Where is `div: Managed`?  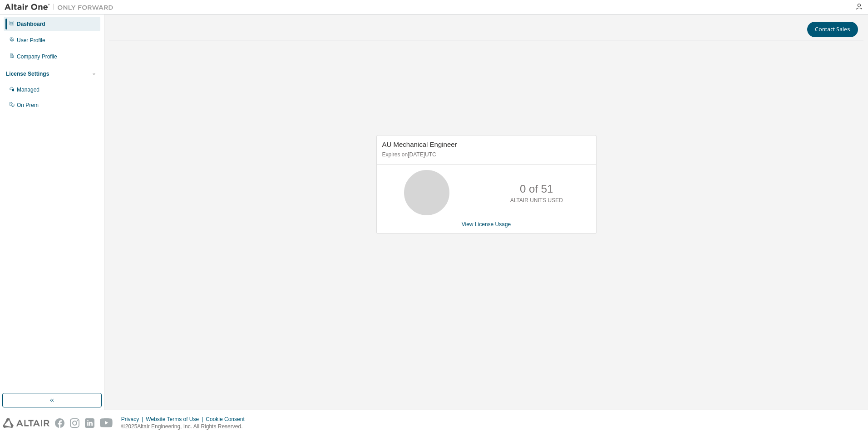 div: Managed is located at coordinates (28, 90).